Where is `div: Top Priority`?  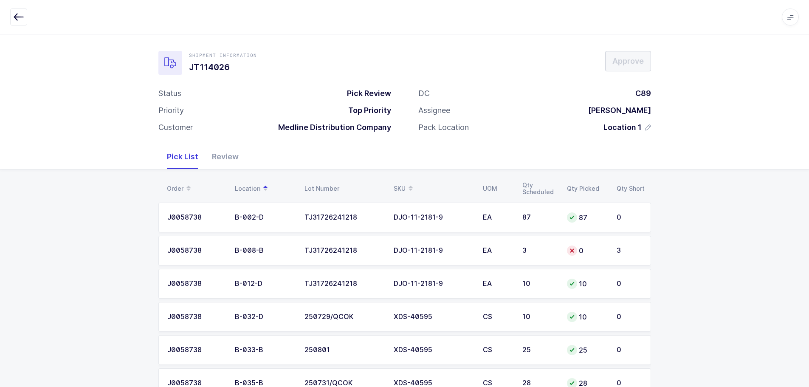 div: Top Priority is located at coordinates (366, 110).